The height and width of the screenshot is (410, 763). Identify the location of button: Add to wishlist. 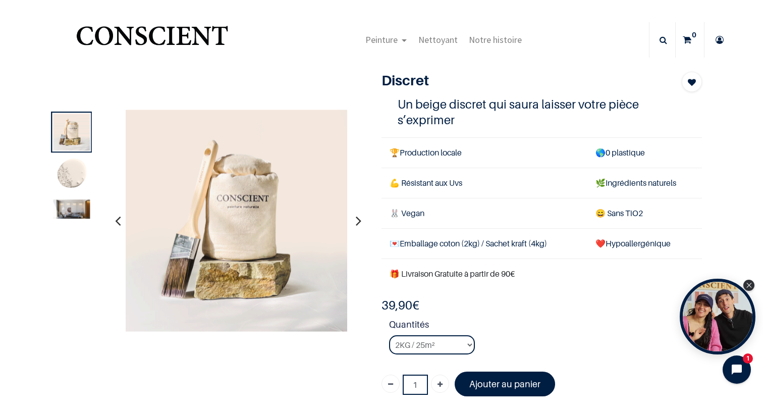
(692, 82).